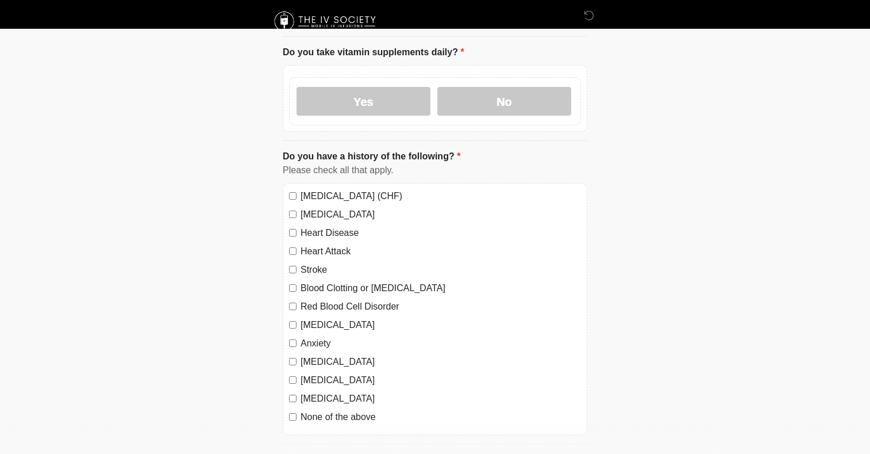  What do you see at coordinates (441, 251) in the screenshot?
I see `label: Heart Attack` at bounding box center [441, 251].